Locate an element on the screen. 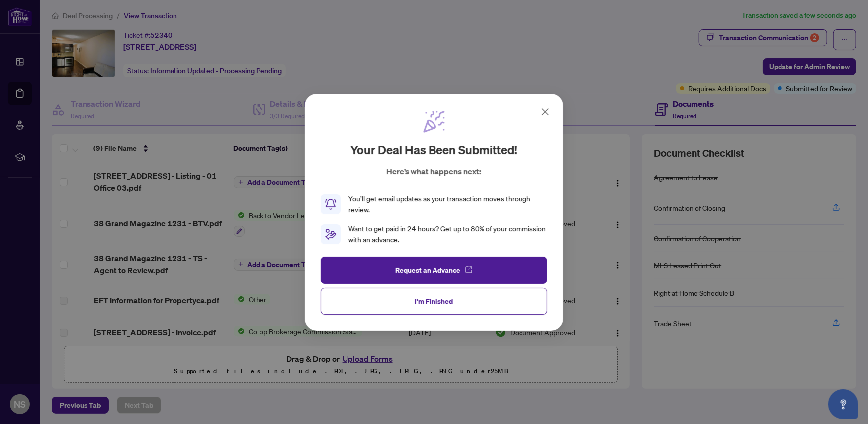 This screenshot has height=424, width=868. a: Request an Advance is located at coordinates (434, 270).